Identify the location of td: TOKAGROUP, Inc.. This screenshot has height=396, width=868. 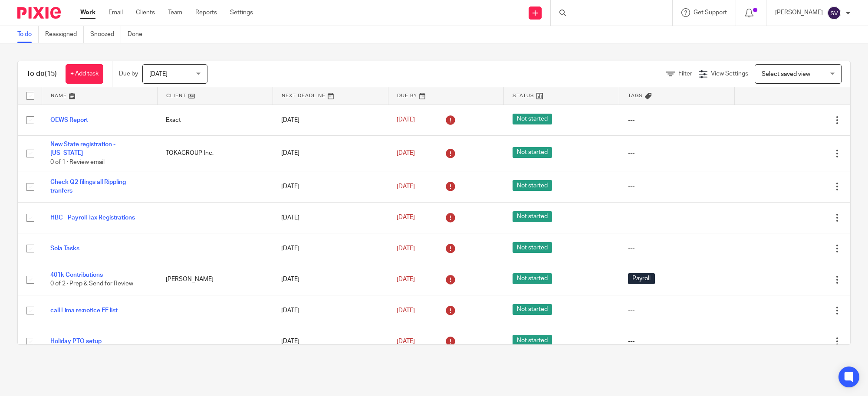
(215, 153).